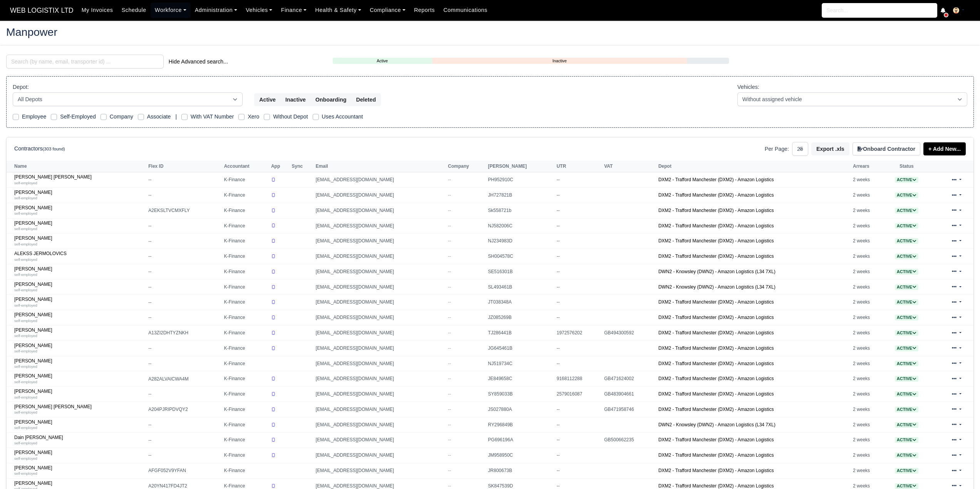  Describe the element at coordinates (34, 117) in the screenshot. I see `label: Employee` at that location.